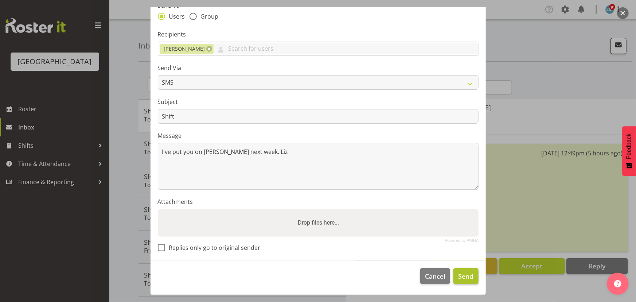 The height and width of the screenshot is (302, 636). What do you see at coordinates (318, 68) in the screenshot?
I see `label: Send Via` at bounding box center [318, 68].